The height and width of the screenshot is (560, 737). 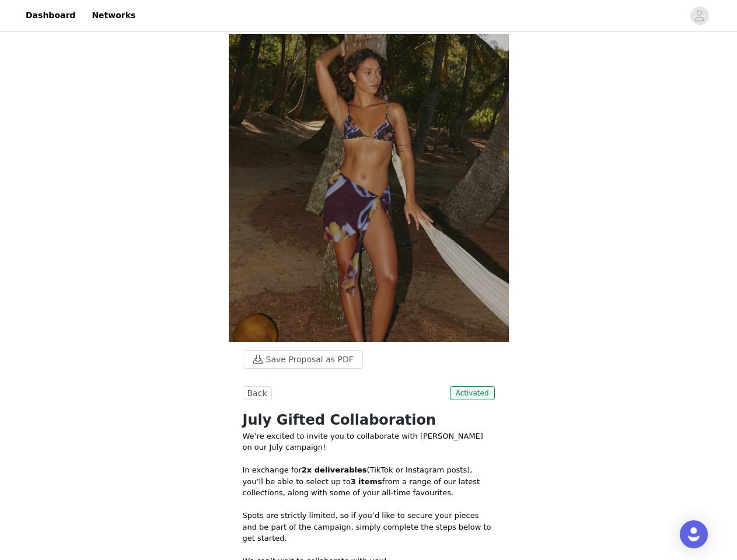 I want to click on h1: July Gifted Collaboration, so click(x=369, y=420).